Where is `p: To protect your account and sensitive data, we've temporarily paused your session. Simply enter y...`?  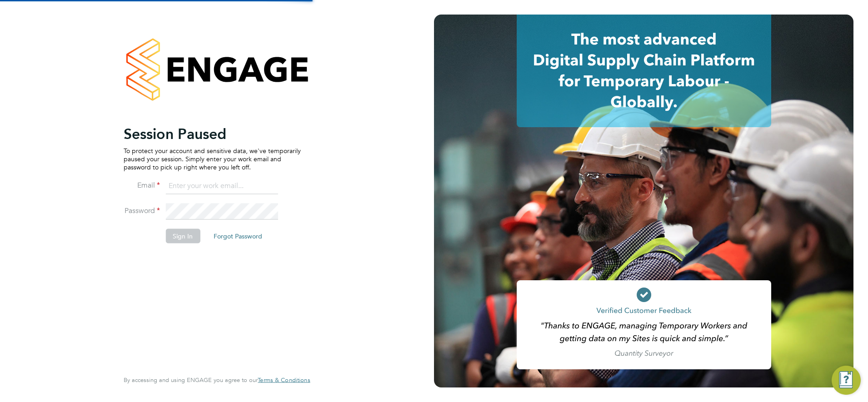 p: To protect your account and sensitive data, we've temporarily paused your session. Simply enter y... is located at coordinates (212, 159).